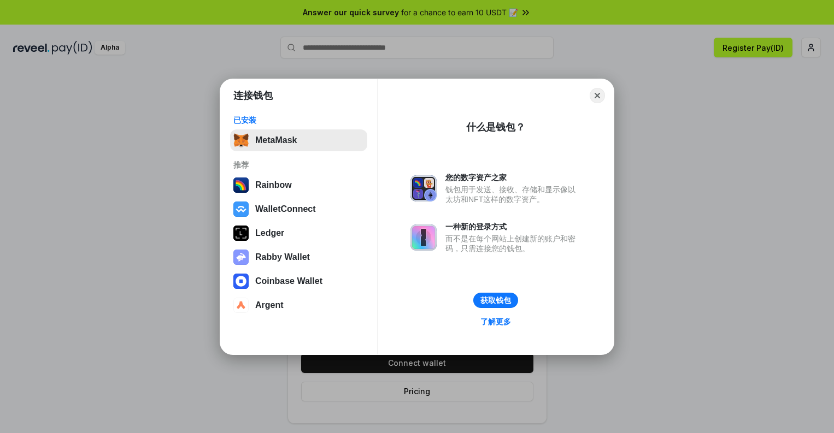 The width and height of the screenshot is (834, 433). What do you see at coordinates (253, 96) in the screenshot?
I see `h1: 连接钱包` at bounding box center [253, 96].